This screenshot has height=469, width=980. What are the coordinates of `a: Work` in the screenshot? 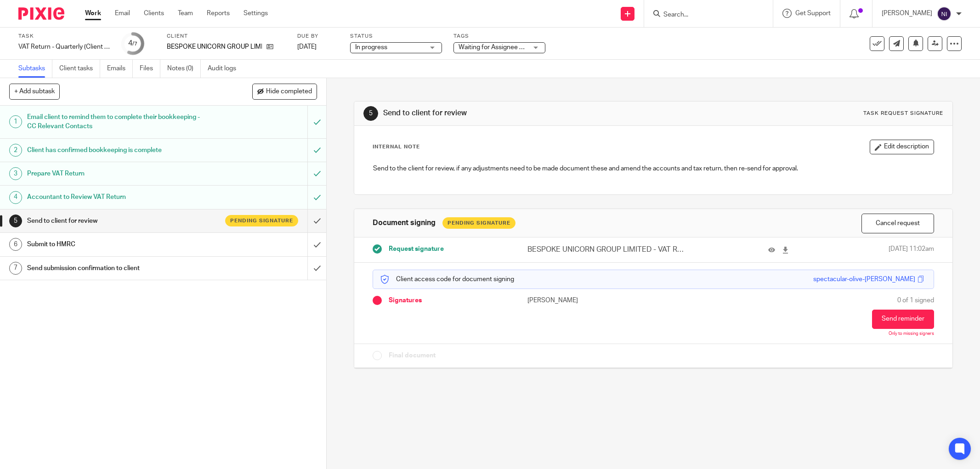 It's located at (93, 14).